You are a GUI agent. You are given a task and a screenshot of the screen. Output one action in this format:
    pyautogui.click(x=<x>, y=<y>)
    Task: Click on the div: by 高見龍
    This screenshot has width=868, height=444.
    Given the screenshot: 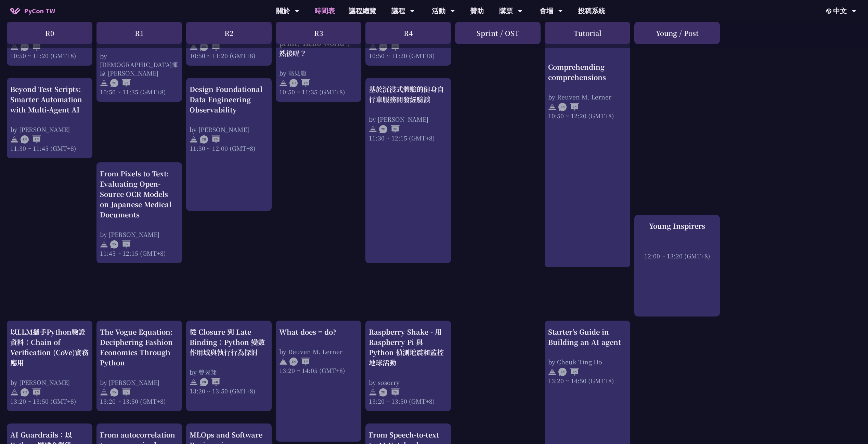 What is the action you would take?
    pyautogui.click(x=318, y=73)
    